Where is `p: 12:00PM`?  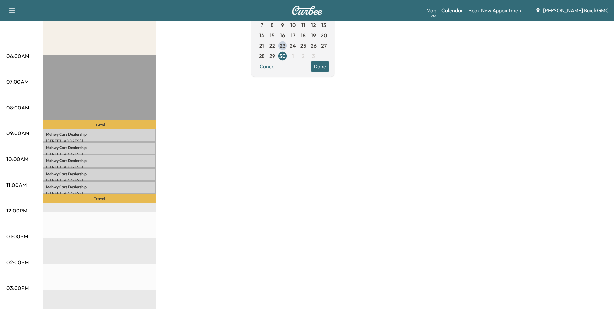
p: 12:00PM is located at coordinates (17, 211).